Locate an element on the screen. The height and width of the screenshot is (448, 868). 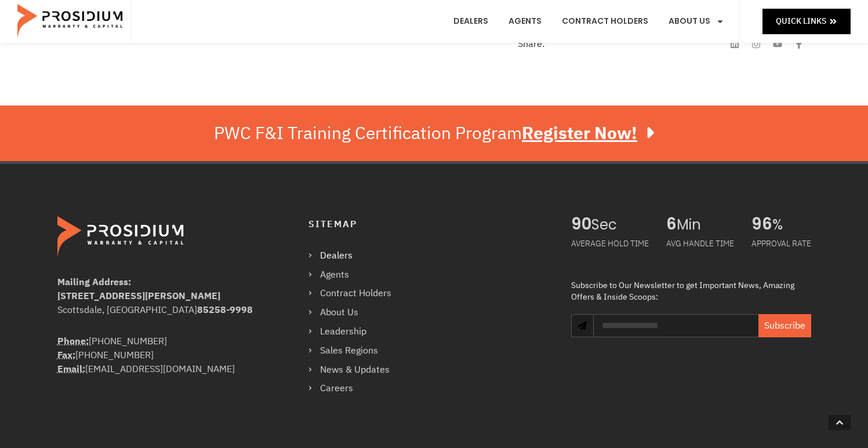
span: Subscribe is located at coordinates (784, 325).